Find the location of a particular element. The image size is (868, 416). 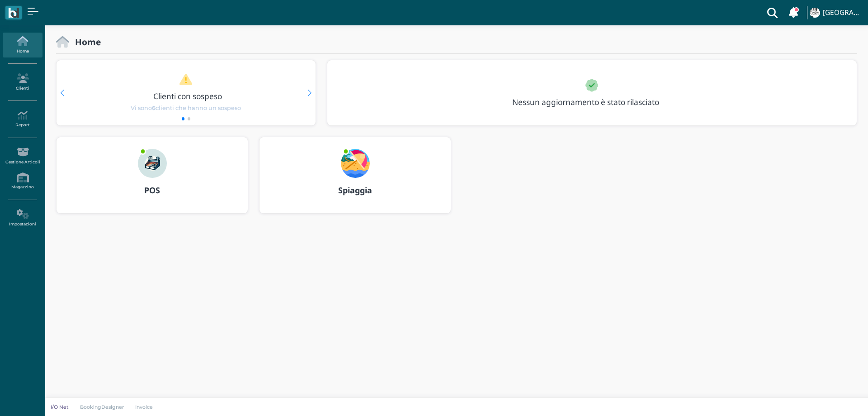

b: 6 is located at coordinates (153, 108).